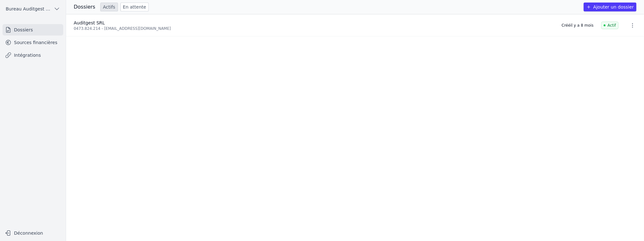  What do you see at coordinates (89, 23) in the screenshot?
I see `span: Auditgest SRL` at bounding box center [89, 23].